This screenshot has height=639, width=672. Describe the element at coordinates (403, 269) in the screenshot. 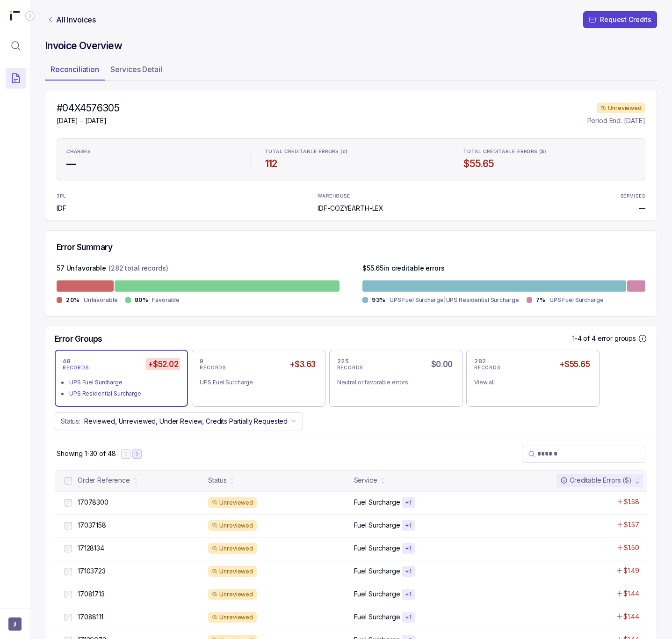

I see `p: $ 55.65 in creditable errors` at that location.